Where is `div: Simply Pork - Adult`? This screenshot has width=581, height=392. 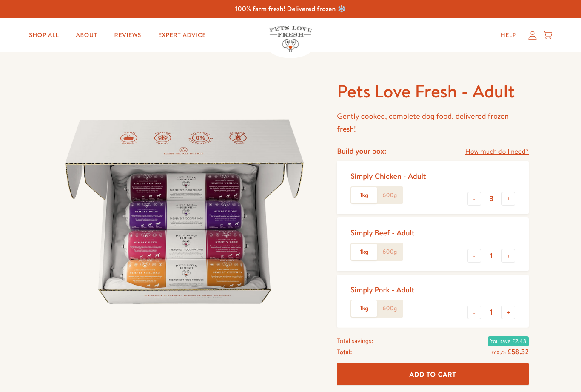
div: Simply Pork - Adult is located at coordinates (382, 289).